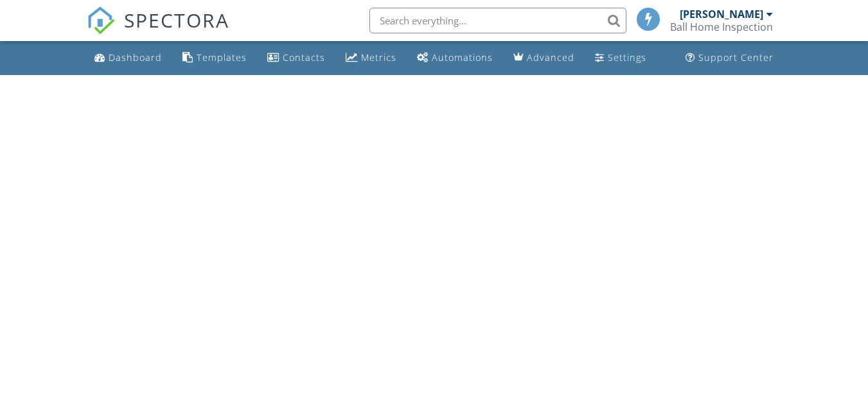 Image resolution: width=868 pixels, height=406 pixels. I want to click on div: Advanced, so click(551, 57).